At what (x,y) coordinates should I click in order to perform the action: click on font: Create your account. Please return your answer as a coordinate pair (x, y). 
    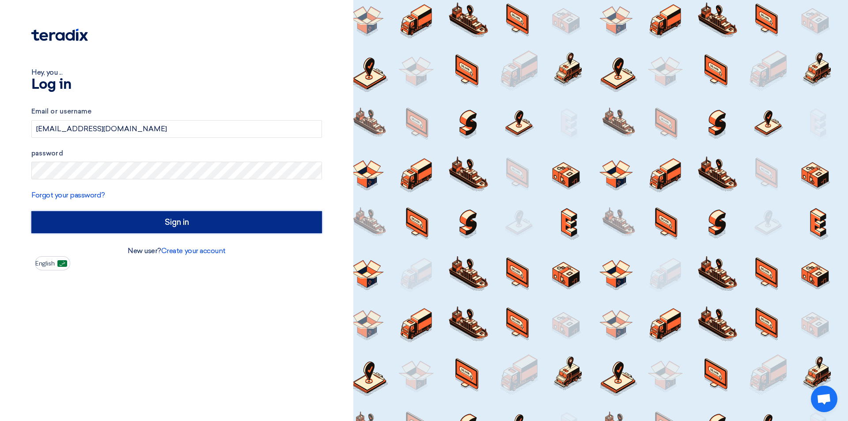
    Looking at the image, I should click on (193, 250).